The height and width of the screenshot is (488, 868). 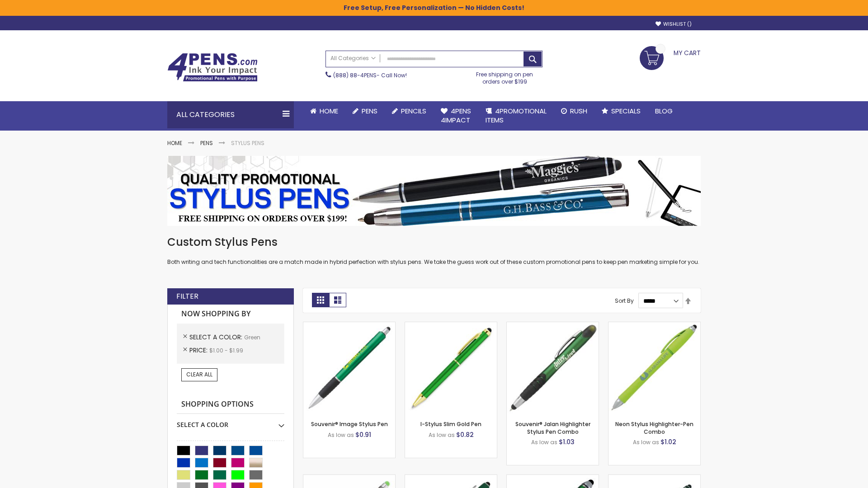 I want to click on img: Neon Stylus Highlighter-Pen Combo-Green, so click(x=655, y=368).